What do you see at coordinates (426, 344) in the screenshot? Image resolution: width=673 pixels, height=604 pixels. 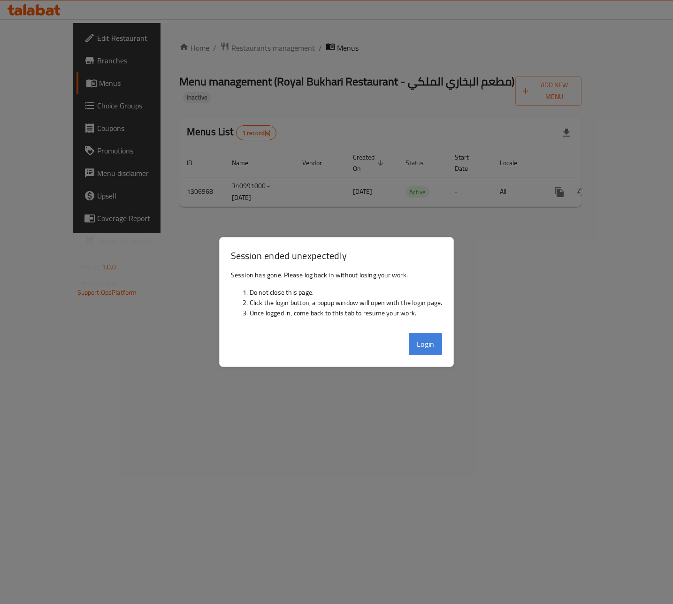 I see `button: Login` at bounding box center [426, 344].